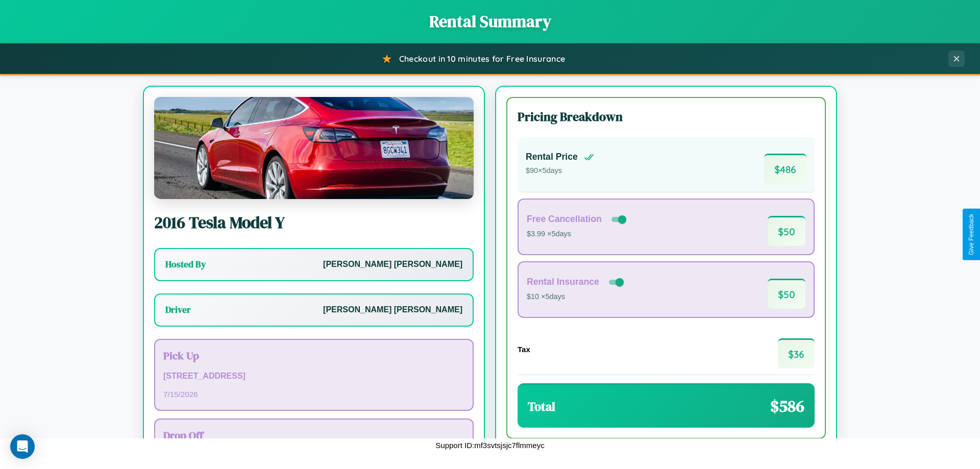  Describe the element at coordinates (552, 156) in the screenshot. I see `h4: Rental Price` at that location.